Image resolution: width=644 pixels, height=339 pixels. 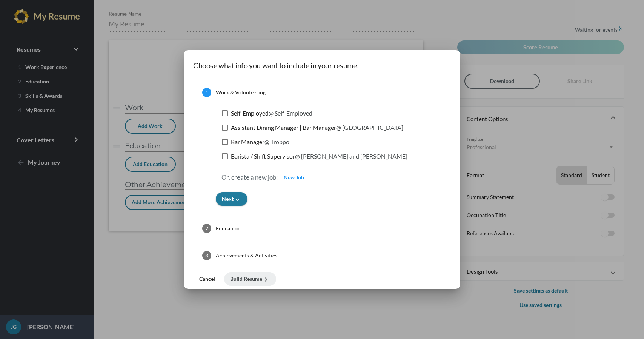 What do you see at coordinates (277, 141) in the screenshot?
I see `span: @ Troppo` at bounding box center [277, 141].